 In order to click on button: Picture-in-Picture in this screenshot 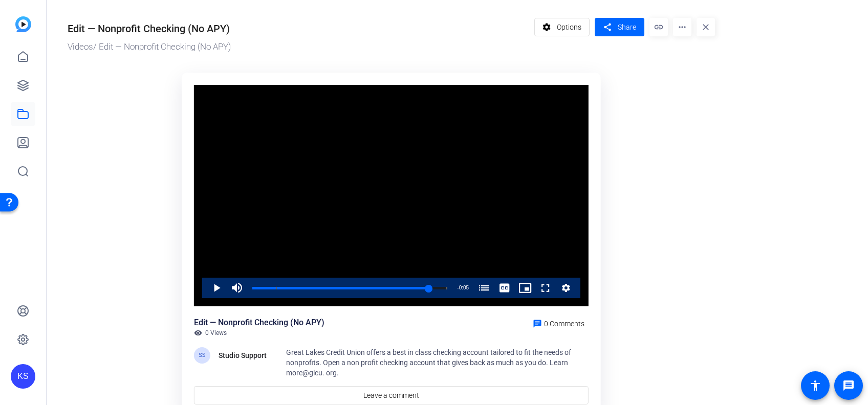, I will do `click(525, 288)`.